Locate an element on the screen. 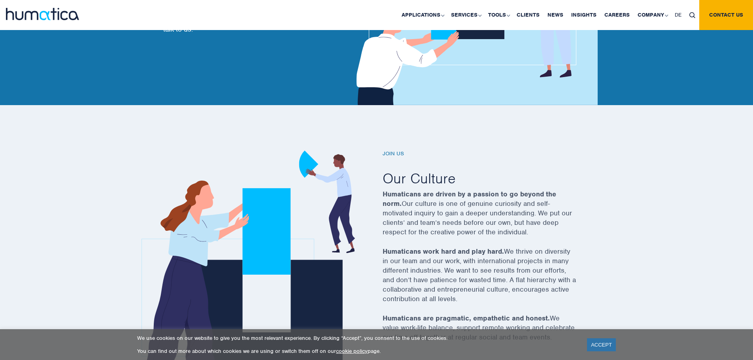  h6: Join us is located at coordinates (489, 154).